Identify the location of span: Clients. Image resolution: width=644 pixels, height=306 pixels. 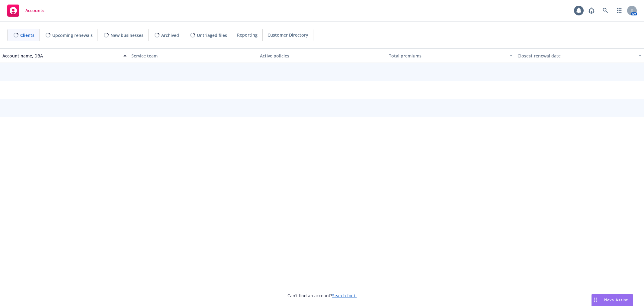
(27, 35).